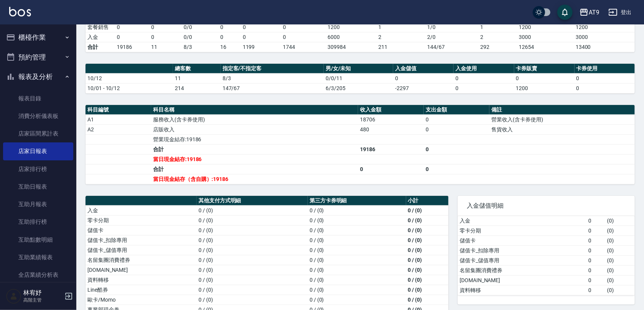 Image resolution: width=644 pixels, height=310 pixels. I want to click on td: 0/0/11, so click(359, 78).